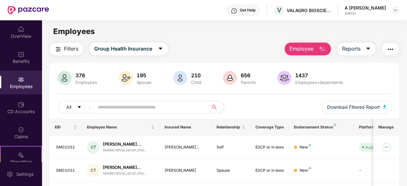 This screenshot has width=407, height=186. Describe the element at coordinates (248, 75) in the screenshot. I see `div: 656` at that location.